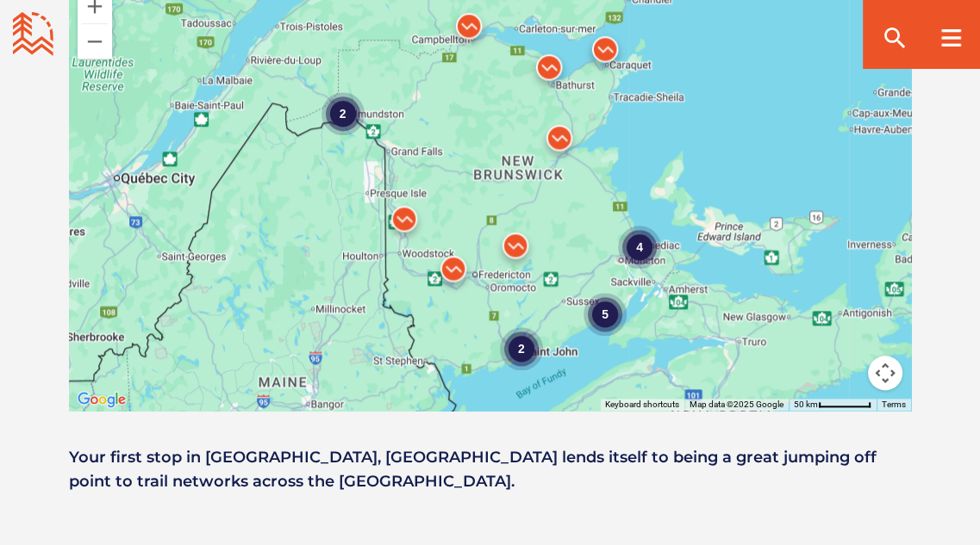 This screenshot has height=545, width=980. Describe the element at coordinates (832, 405) in the screenshot. I see `button: Map Scale: 50 km per 58 pixels` at that location.